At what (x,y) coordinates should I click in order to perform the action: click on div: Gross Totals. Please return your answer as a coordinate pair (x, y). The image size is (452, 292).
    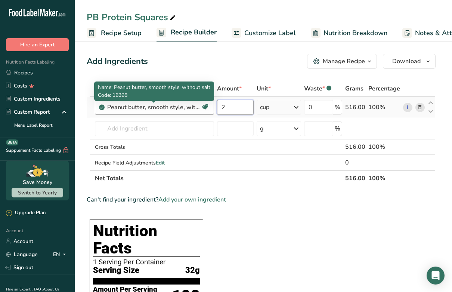
    Looking at the image, I should click on (154, 147).